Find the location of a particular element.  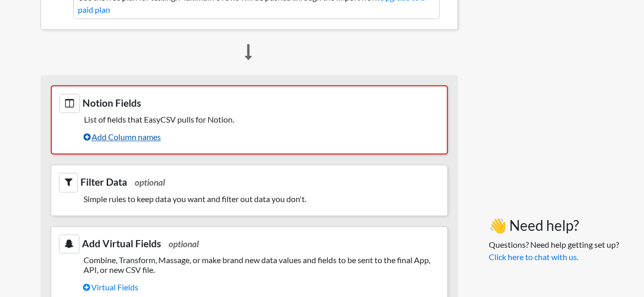

h3: Filter Data is located at coordinates (249, 182).